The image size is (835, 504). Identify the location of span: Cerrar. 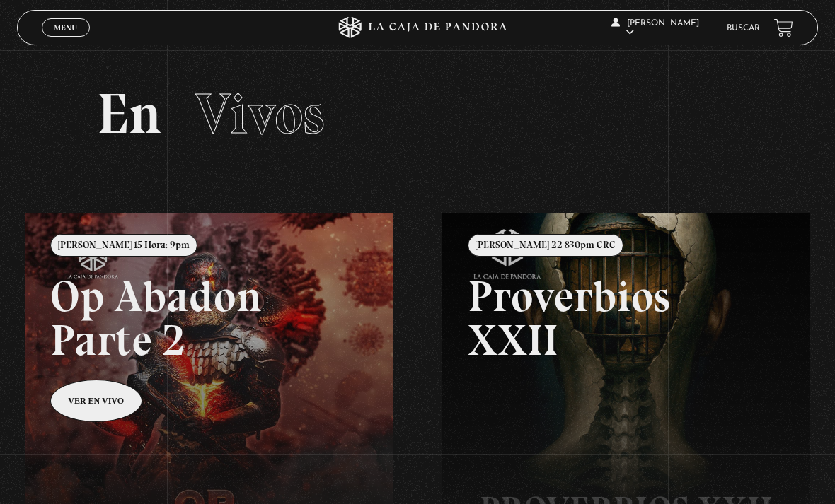
(66, 40).